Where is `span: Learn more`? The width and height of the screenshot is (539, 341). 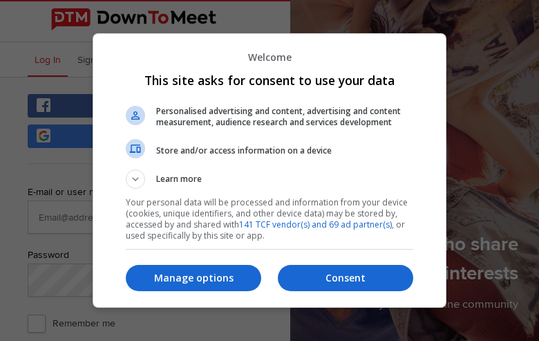 span: Learn more is located at coordinates (179, 180).